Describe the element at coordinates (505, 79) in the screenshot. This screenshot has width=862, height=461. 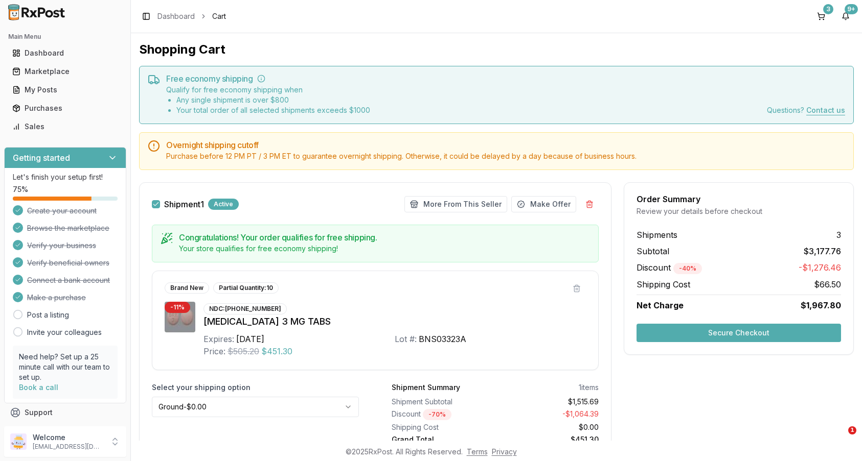
I see `h5: Free economy shipping` at that location.